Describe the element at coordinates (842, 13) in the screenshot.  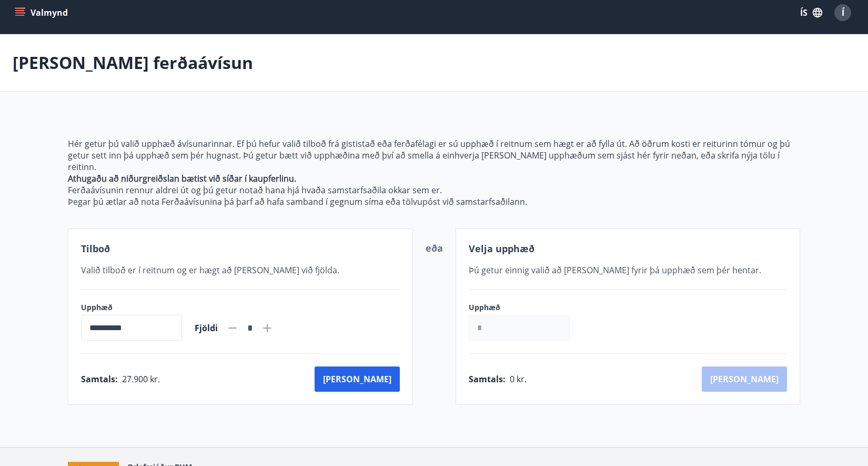
I see `span: Í` at that location.